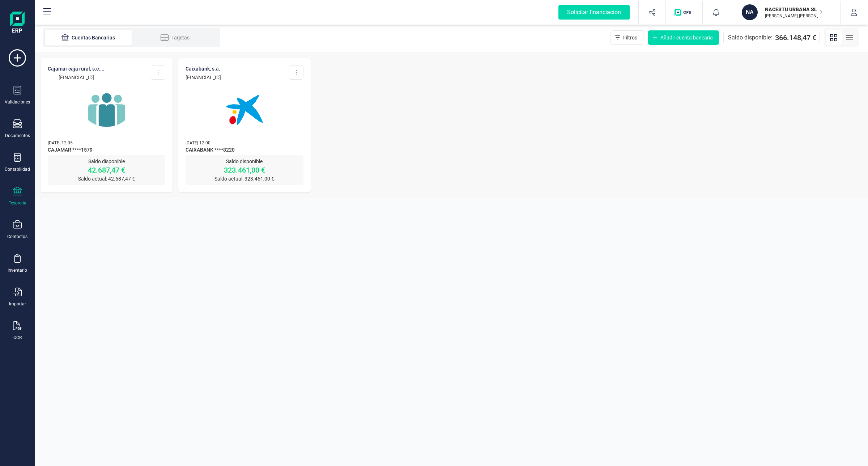 The image size is (868, 466). I want to click on button: Solicitar financiación, so click(594, 12).